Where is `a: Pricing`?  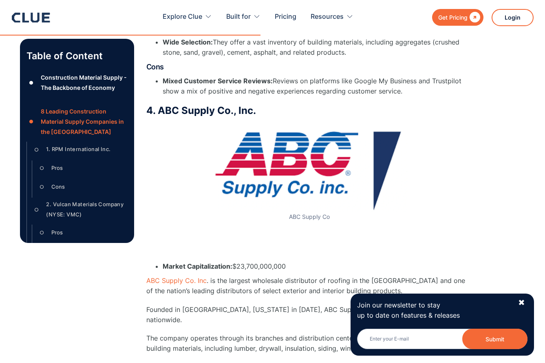
a: Pricing is located at coordinates (286, 17).